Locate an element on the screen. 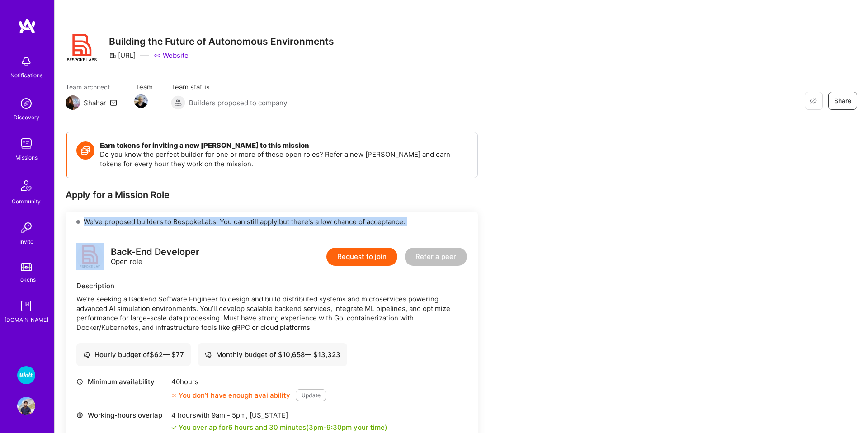 This screenshot has width=868, height=433. span: Builders proposed to company is located at coordinates (237, 102).